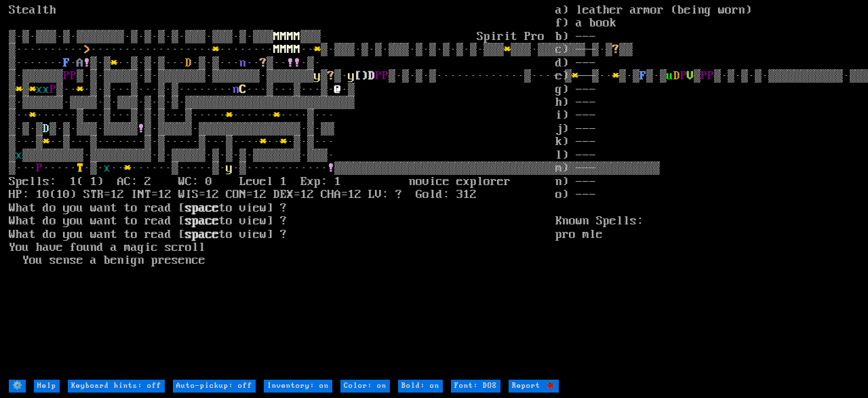 The width and height of the screenshot is (868, 398). What do you see at coordinates (80, 63) in the screenshot?
I see `font: A` at bounding box center [80, 63].